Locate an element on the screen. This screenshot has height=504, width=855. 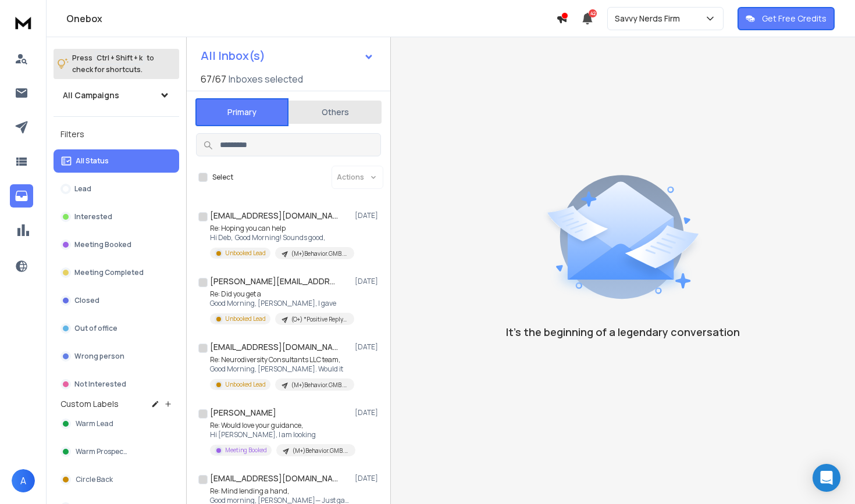
p: Re: Hoping you can help is located at coordinates (280, 229).